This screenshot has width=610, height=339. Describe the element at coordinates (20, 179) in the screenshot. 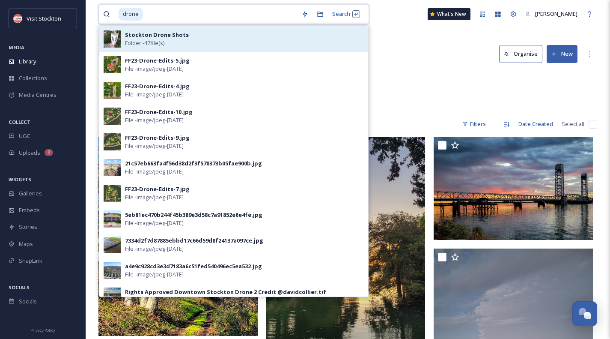

I see `span: WIDGETS` at that location.